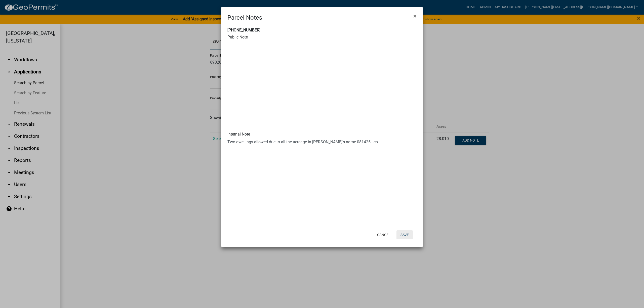 The image size is (644, 308). I want to click on label: Internal Note, so click(239, 134).